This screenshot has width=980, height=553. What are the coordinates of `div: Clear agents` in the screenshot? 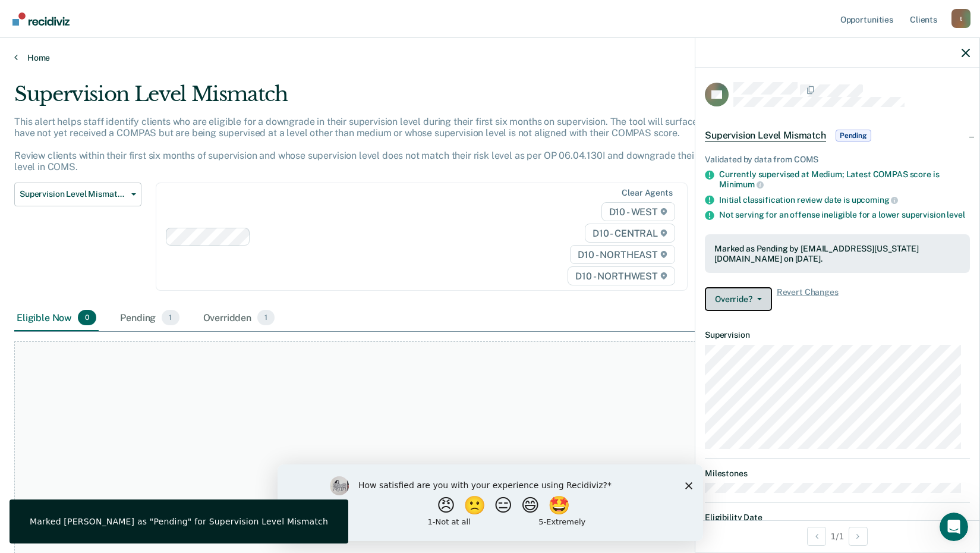 It's located at (646, 193).